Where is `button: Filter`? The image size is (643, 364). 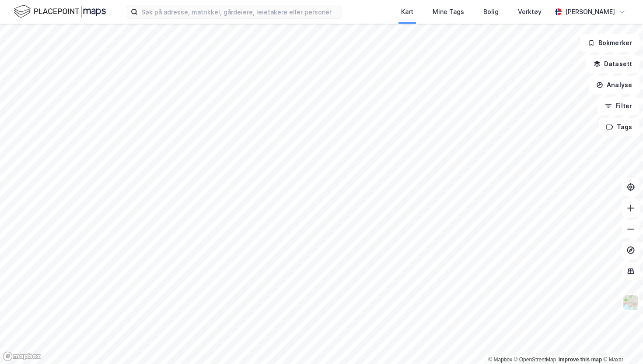 button: Filter is located at coordinates (619, 106).